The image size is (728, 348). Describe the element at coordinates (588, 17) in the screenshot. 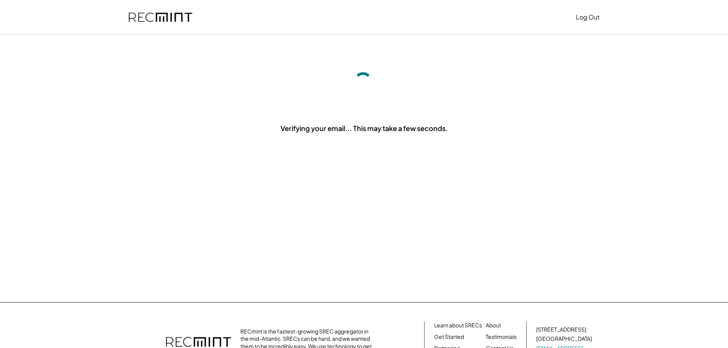

I see `button: Log Out` at that location.